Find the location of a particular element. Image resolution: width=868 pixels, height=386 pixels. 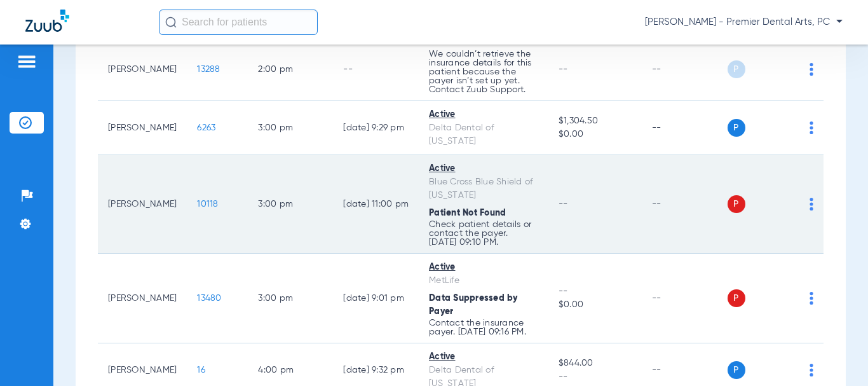

span: 6263 is located at coordinates (206, 128).